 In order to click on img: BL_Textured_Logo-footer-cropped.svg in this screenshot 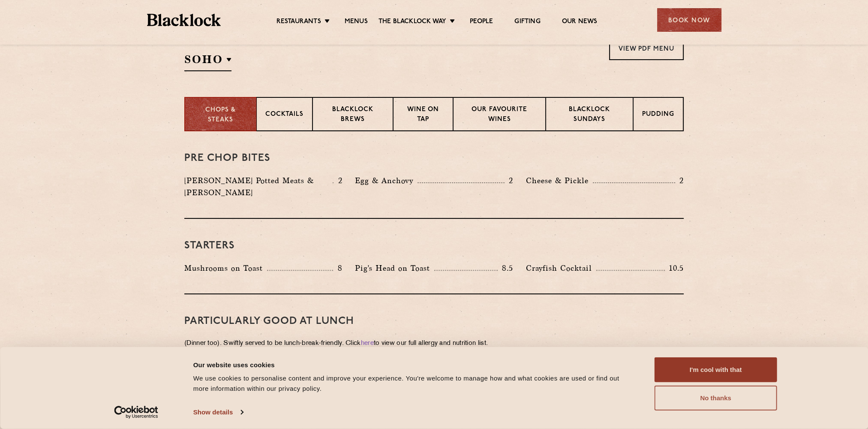, I will do `click(184, 20)`.